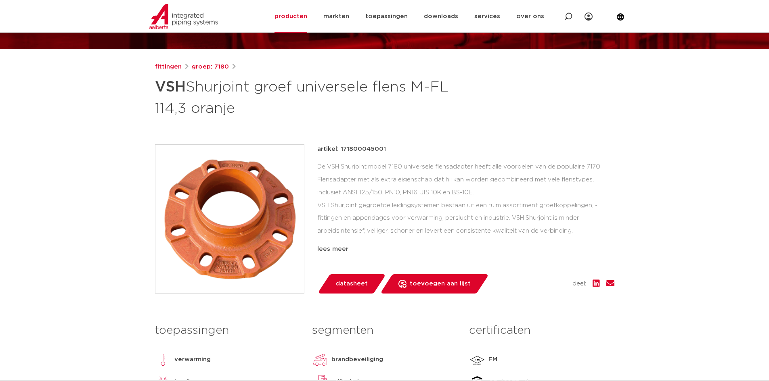 This screenshot has width=769, height=381. Describe the element at coordinates (230, 219) in the screenshot. I see `img: Product Image for VSH Shurjoint groef universele flens M-FL 114,3 oranje` at that location.